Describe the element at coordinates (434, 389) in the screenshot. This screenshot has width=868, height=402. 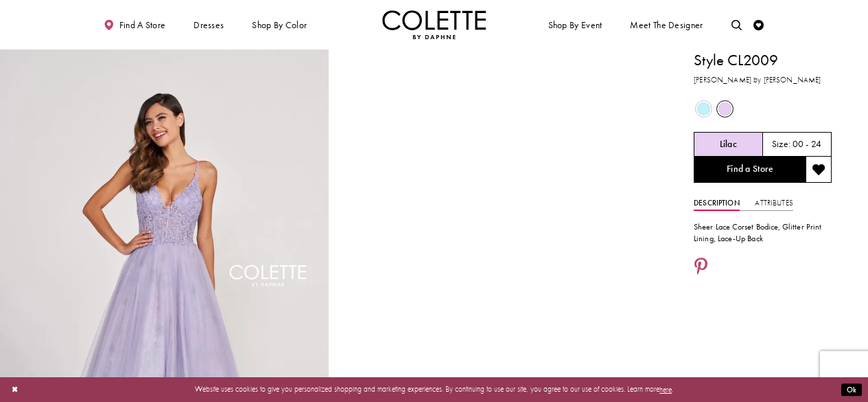
I see `p: Website uses cookies to give you personalized shopping and marketing experiences. By continuing t...` at that location.